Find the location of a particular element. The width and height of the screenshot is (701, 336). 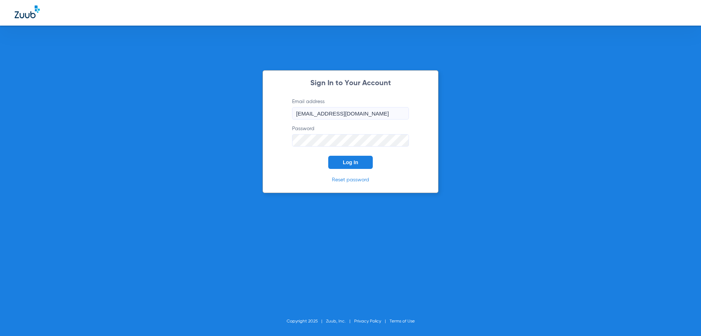

a: Terms of Use is located at coordinates (402, 321).